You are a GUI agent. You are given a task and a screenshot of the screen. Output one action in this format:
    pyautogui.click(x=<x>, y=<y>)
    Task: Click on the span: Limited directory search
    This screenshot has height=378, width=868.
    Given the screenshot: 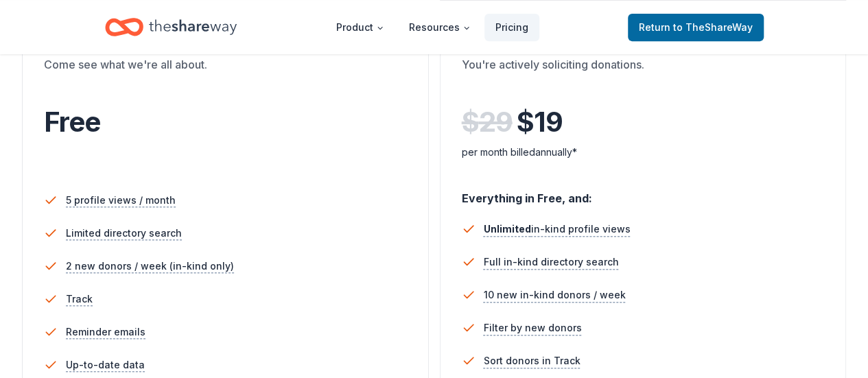 What is the action you would take?
    pyautogui.click(x=124, y=234)
    